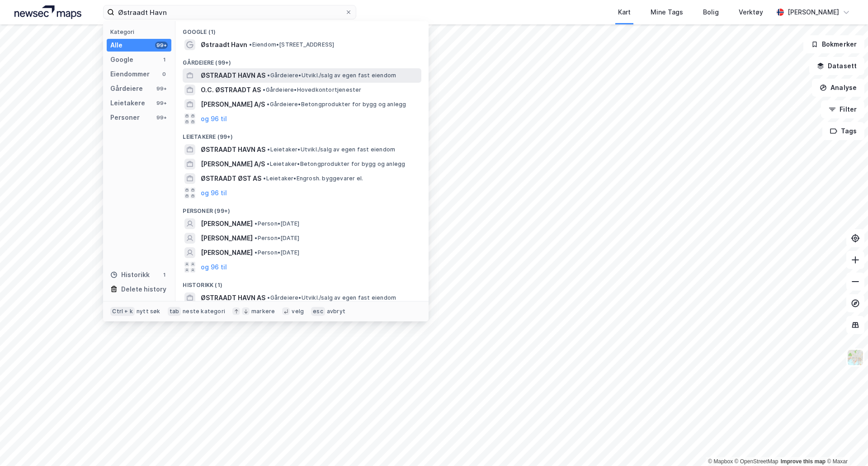 This screenshot has width=868, height=466. I want to click on button: Filter, so click(843, 109).